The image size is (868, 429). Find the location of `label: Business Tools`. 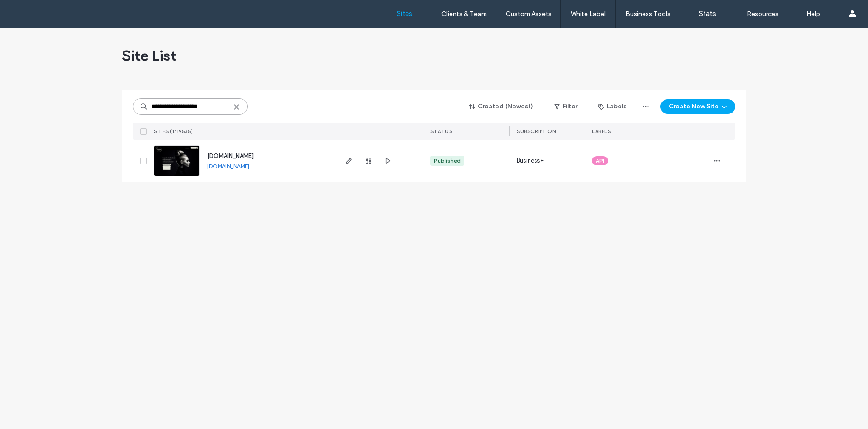

label: Business Tools is located at coordinates (648, 14).